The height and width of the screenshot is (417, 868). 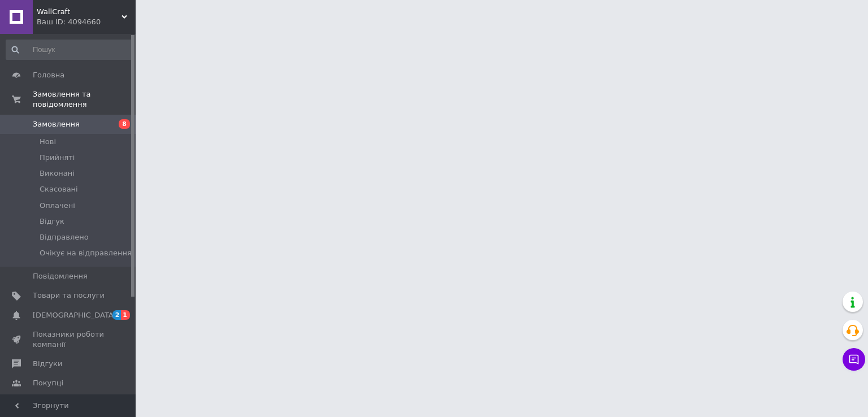 What do you see at coordinates (57, 173) in the screenshot?
I see `span: Виконані` at bounding box center [57, 173].